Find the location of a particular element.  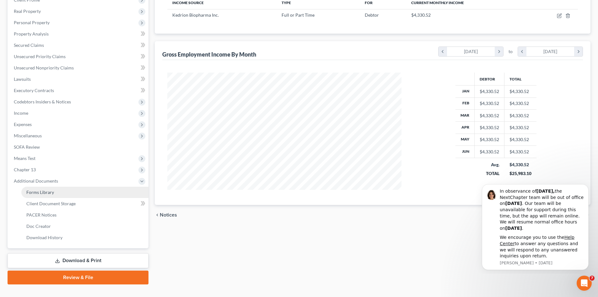

span: Debtor is located at coordinates (372, 15).